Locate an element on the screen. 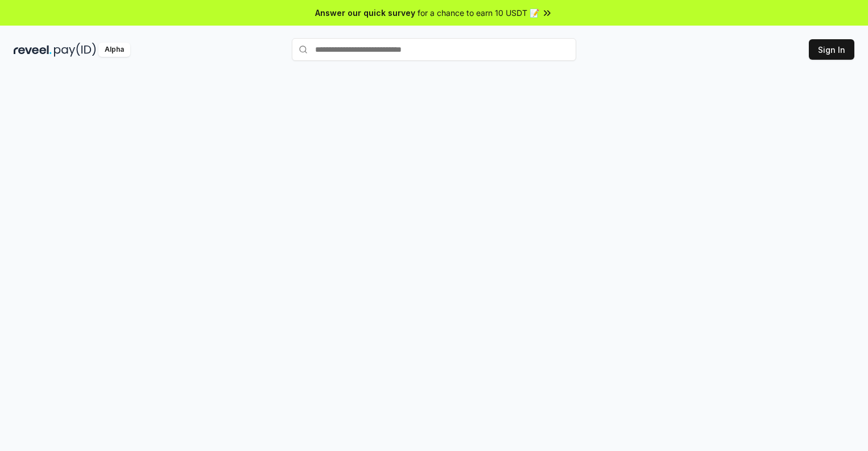 The height and width of the screenshot is (451, 868). span: for a chance to earn 10 USDT 📝 is located at coordinates (479, 12).